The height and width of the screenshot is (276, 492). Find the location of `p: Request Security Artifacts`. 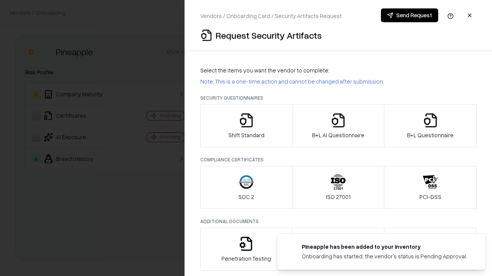

p: Request Security Artifacts is located at coordinates (268, 35).